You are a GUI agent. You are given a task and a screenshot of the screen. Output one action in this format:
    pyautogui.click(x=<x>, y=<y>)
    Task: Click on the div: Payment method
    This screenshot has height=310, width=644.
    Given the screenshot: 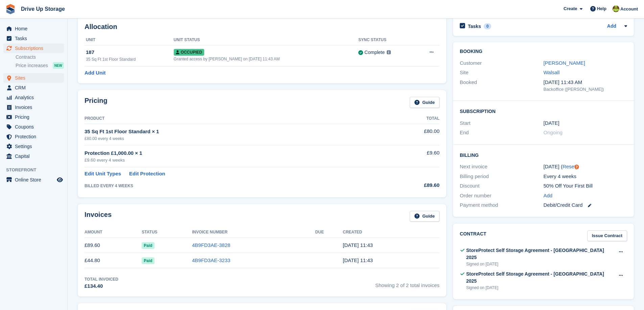 What is the action you would take?
    pyautogui.click(x=501, y=205)
    